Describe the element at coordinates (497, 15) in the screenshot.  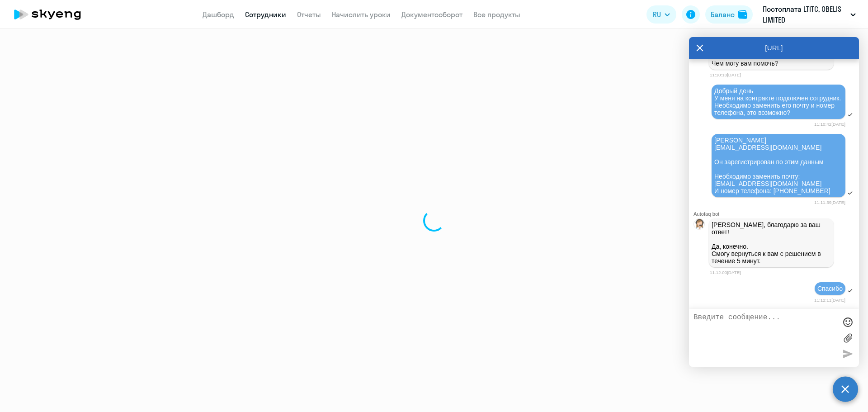
I see `a: Все продукты` at that location.